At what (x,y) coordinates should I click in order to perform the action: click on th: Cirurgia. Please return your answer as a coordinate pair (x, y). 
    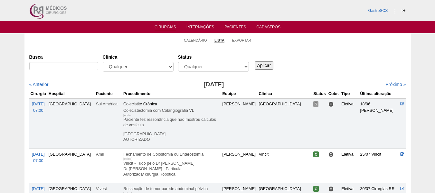
    Looking at the image, I should click on (38, 94).